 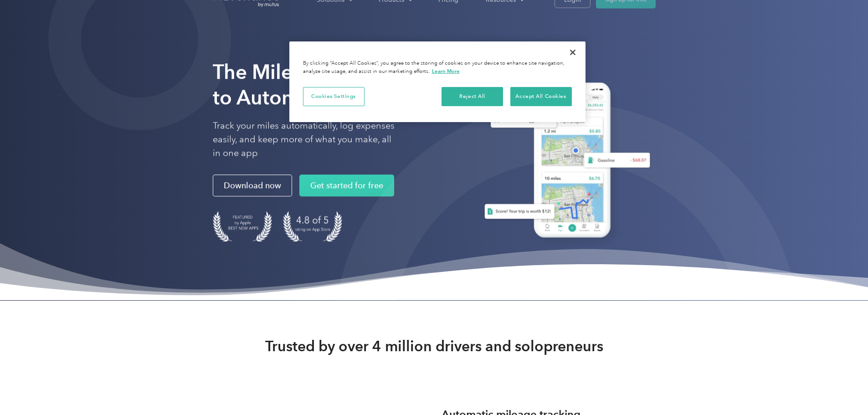 I want to click on button: Accept All Cookies, so click(x=541, y=97).